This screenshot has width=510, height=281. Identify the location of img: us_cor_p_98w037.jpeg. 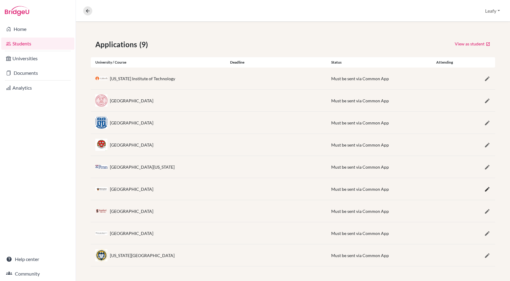
(101, 101).